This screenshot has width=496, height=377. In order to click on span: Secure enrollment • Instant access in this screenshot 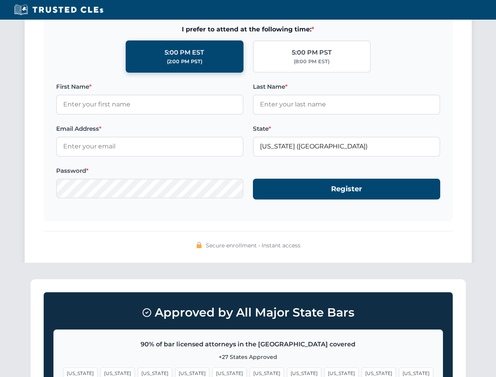, I will do `click(253, 246)`.